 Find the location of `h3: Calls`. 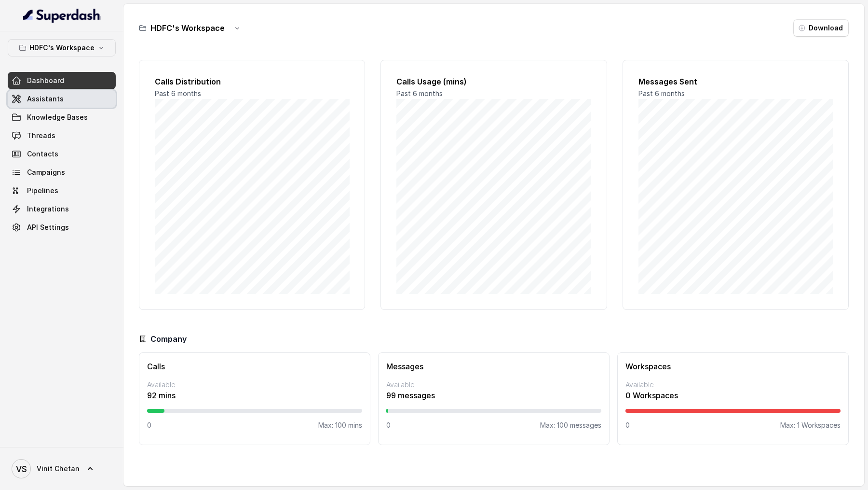

h3: Calls is located at coordinates (255, 366).